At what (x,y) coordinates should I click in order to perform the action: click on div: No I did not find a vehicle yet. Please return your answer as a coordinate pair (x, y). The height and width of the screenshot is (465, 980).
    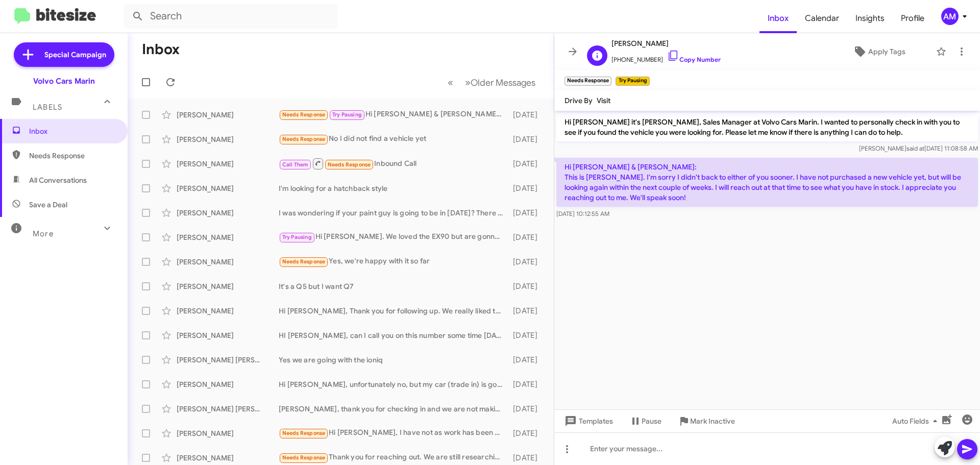
    Looking at the image, I should click on (393, 139).